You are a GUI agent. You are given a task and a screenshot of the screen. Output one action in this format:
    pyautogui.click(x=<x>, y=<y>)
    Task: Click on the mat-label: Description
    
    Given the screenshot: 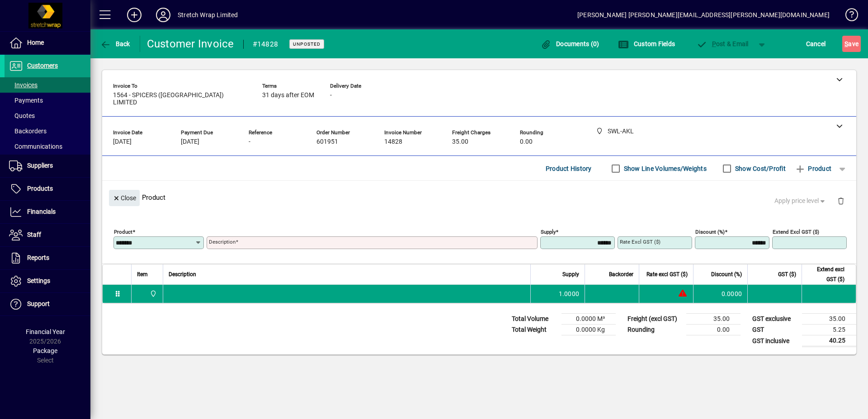 What is the action you would take?
    pyautogui.click(x=222, y=242)
    